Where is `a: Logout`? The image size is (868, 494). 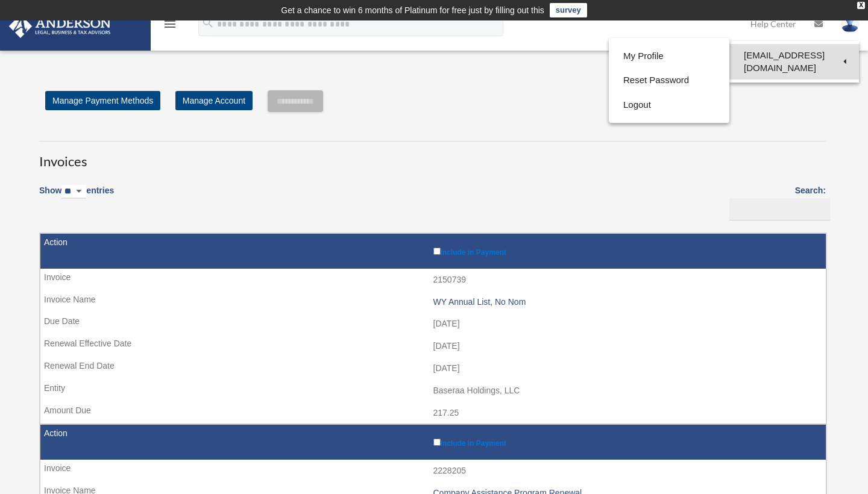 a: Logout is located at coordinates (669, 105).